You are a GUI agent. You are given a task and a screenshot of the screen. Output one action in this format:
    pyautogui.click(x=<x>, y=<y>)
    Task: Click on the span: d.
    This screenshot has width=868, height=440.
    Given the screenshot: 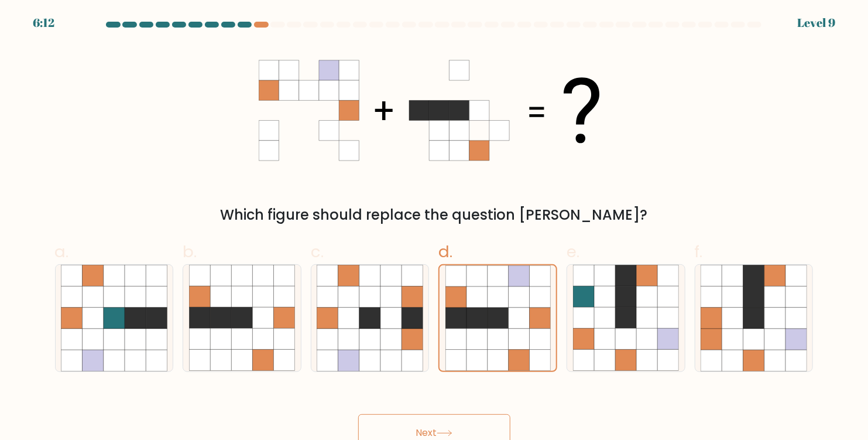 What is the action you would take?
    pyautogui.click(x=446, y=251)
    